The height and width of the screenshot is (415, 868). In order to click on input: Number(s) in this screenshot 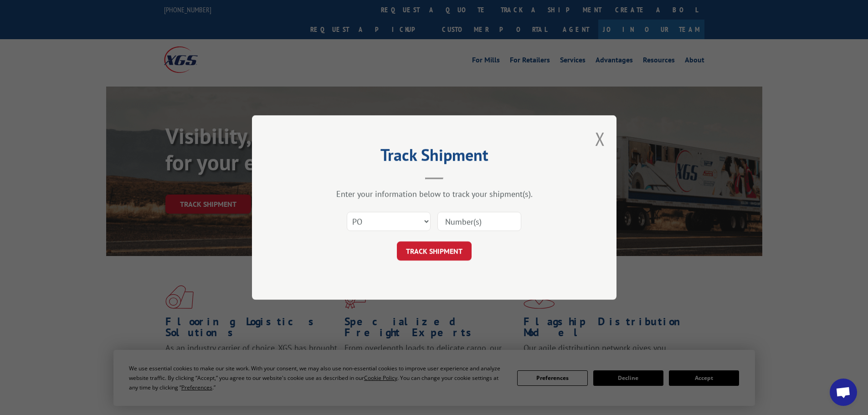, I will do `click(480, 222)`.